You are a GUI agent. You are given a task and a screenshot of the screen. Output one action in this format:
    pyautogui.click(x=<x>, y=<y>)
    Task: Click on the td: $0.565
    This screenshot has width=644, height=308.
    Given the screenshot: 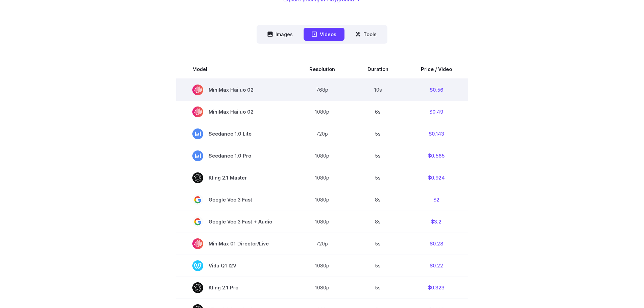 What is the action you would take?
    pyautogui.click(x=437, y=155)
    